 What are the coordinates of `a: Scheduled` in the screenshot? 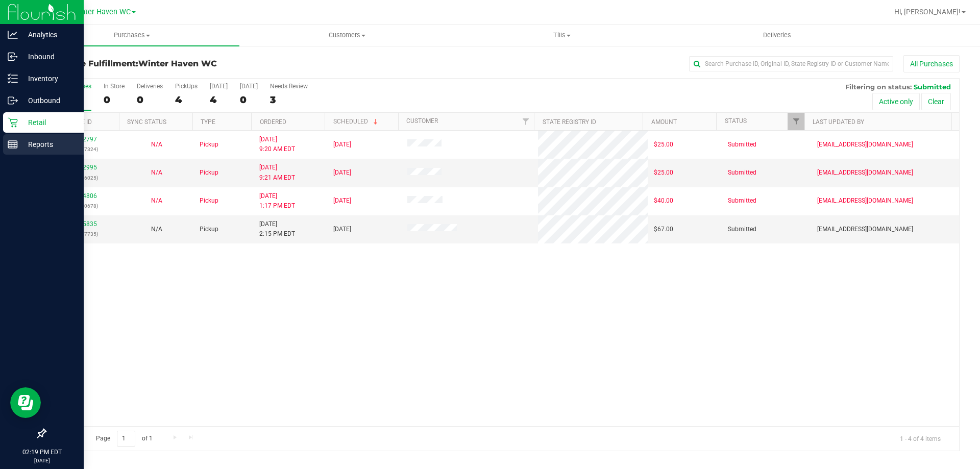 It's located at (356, 122).